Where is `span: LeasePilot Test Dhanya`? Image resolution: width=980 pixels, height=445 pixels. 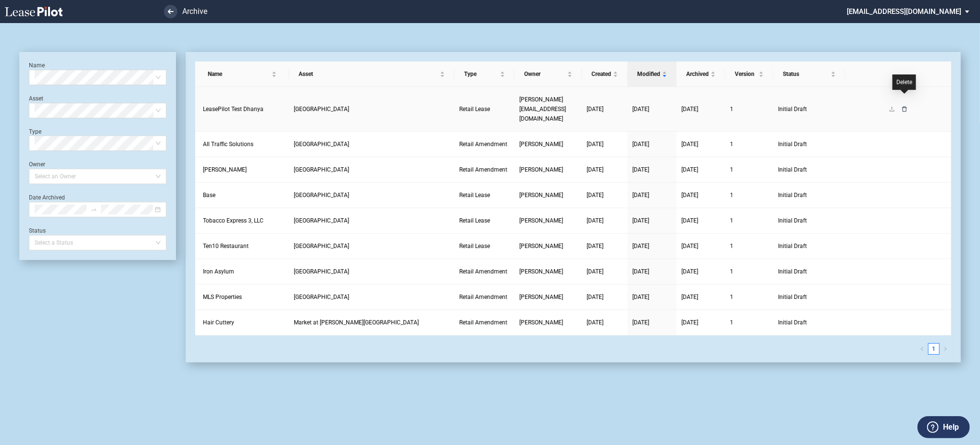
span: LeasePilot Test Dhanya is located at coordinates (233, 109).